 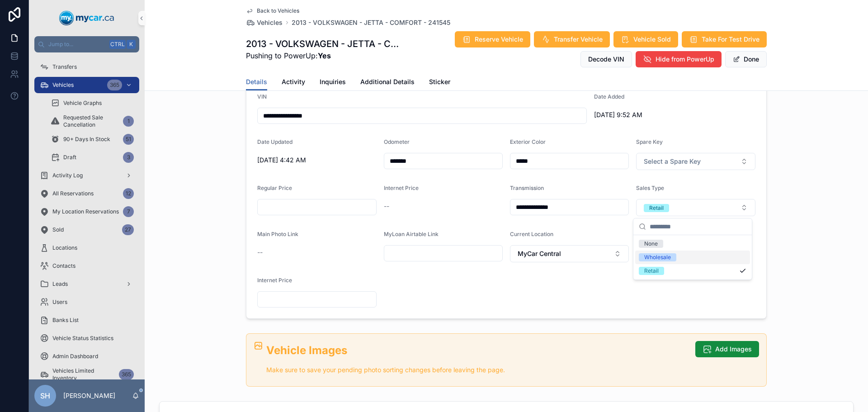 I want to click on span: Activity Log, so click(x=68, y=175).